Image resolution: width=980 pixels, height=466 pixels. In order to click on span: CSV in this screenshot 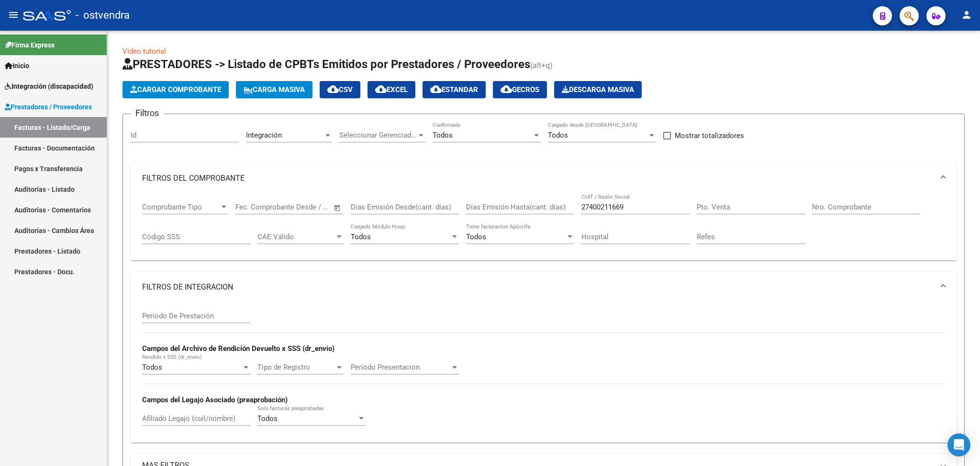, I will do `click(340, 89)`.